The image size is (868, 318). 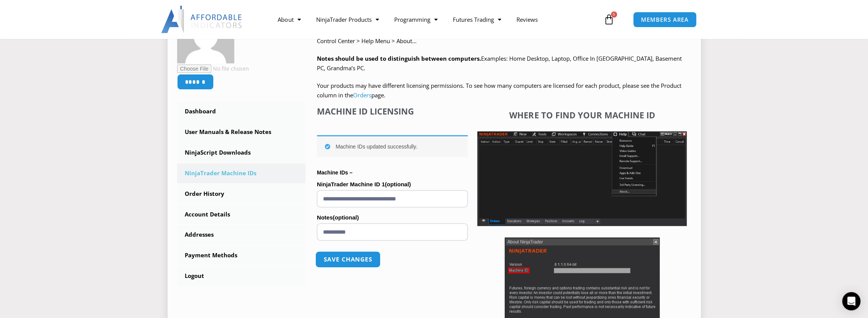 What do you see at coordinates (392, 111) in the screenshot?
I see `h4: Machine ID Licensing` at bounding box center [392, 111].